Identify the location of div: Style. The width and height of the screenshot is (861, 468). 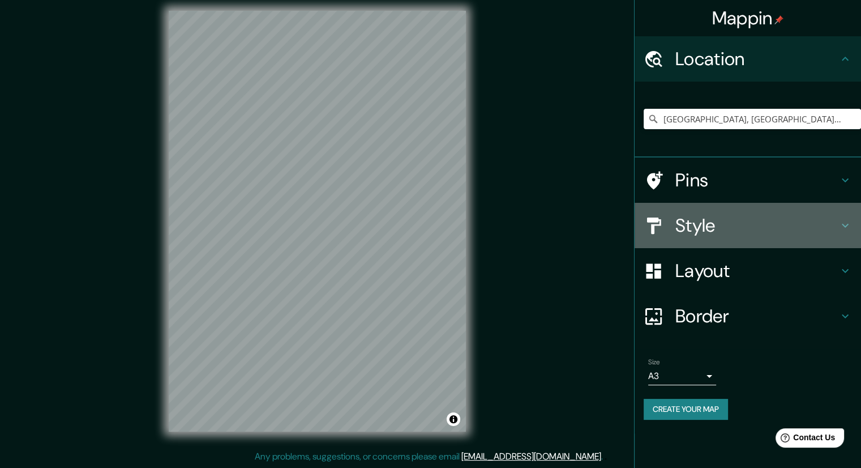
(748, 225).